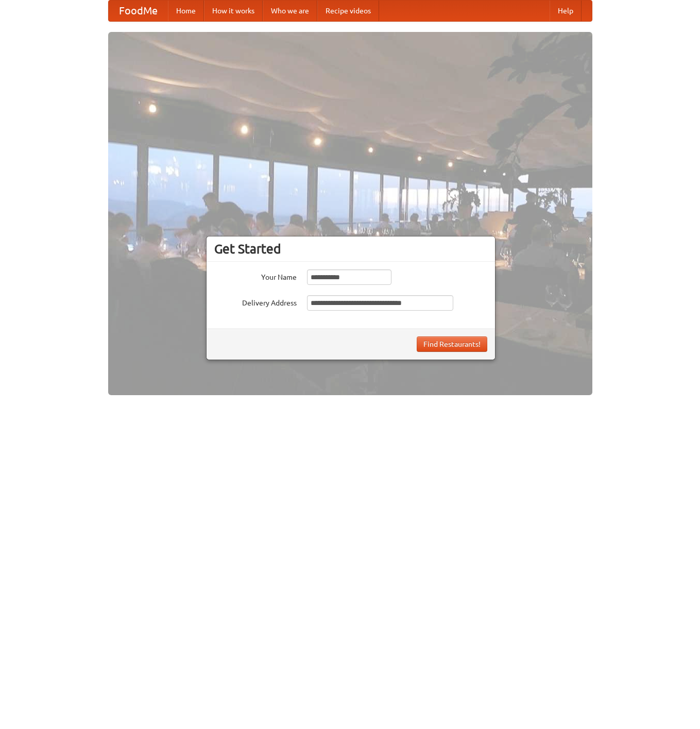 This screenshot has height=729, width=700. I want to click on a: Help, so click(565, 11).